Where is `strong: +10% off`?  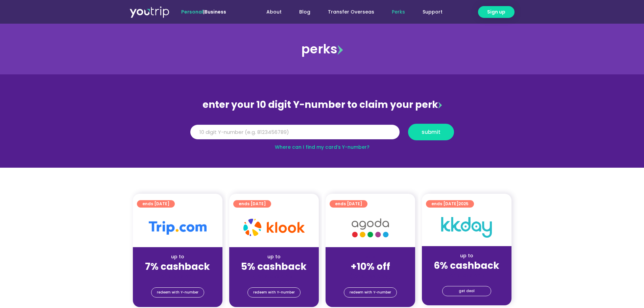 strong: +10% off is located at coordinates (370, 266).